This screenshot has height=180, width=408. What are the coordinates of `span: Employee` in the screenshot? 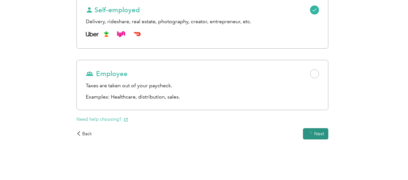 It's located at (107, 74).